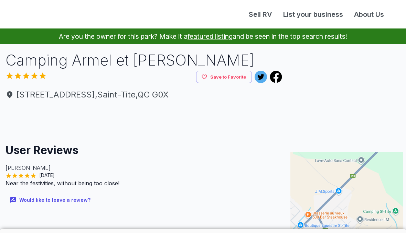 The width and height of the screenshot is (406, 233). I want to click on button: Would like to leave a review?, so click(51, 200).